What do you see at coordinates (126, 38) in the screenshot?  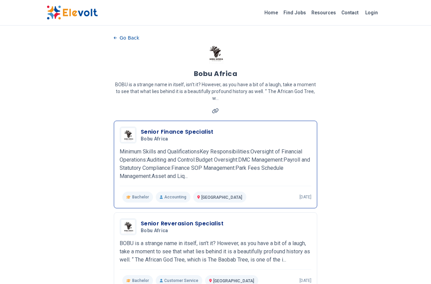 I see `button: Go Back` at bounding box center [126, 38].